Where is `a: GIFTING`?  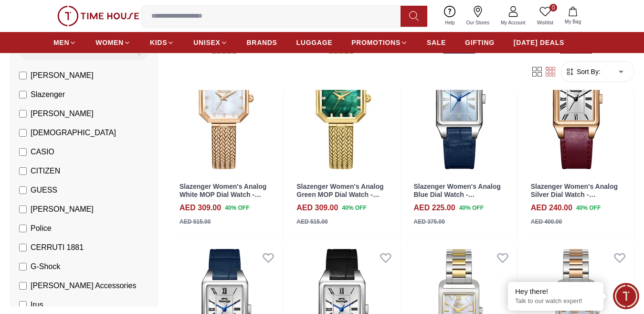 a: GIFTING is located at coordinates (480, 43).